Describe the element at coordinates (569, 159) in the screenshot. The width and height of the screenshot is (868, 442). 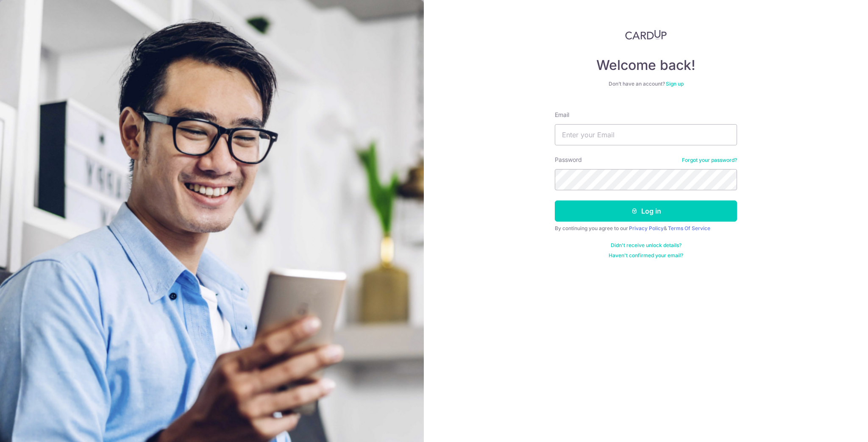
I see `label: Password` at that location.